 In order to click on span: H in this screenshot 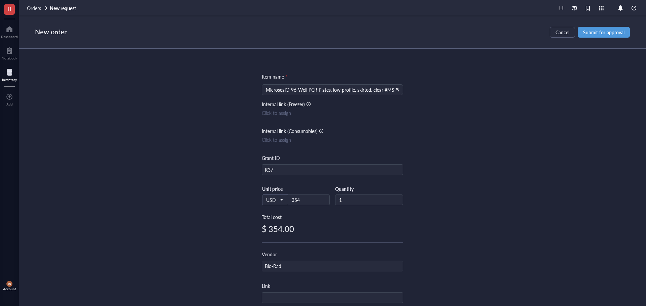, I will do `click(9, 8)`.